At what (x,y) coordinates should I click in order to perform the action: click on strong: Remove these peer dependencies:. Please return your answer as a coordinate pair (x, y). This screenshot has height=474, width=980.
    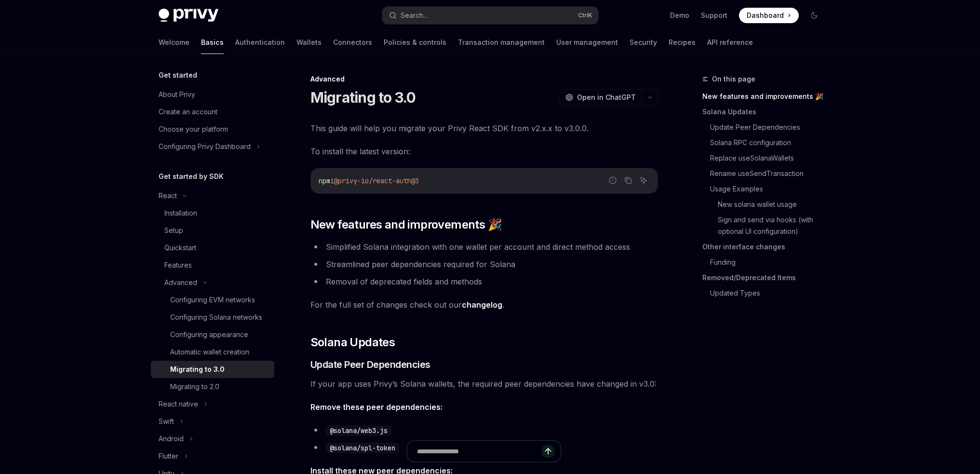
    Looking at the image, I should click on (376, 407).